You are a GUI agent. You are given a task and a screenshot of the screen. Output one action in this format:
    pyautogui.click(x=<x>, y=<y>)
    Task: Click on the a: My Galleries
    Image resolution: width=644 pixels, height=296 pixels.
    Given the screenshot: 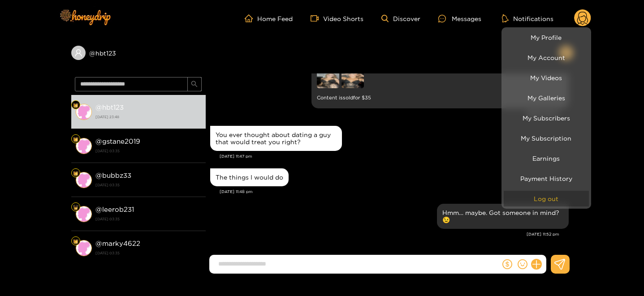 What is the action you would take?
    pyautogui.click(x=546, y=98)
    